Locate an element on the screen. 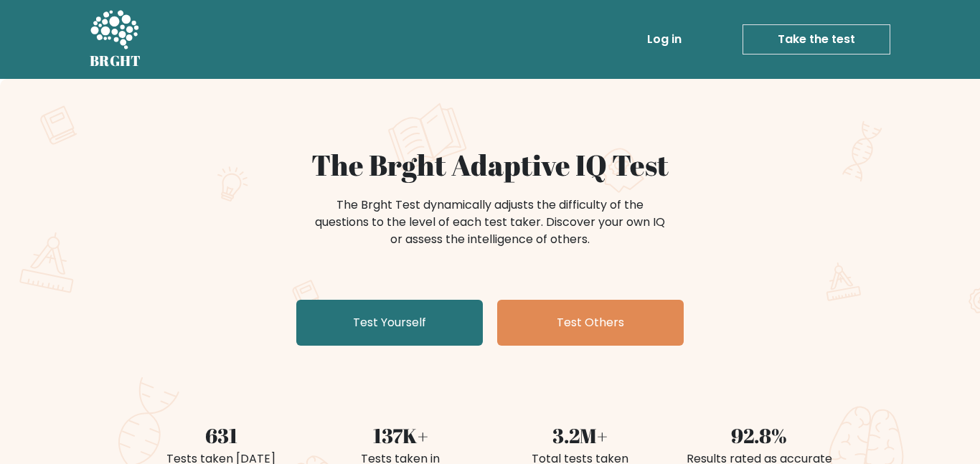 The width and height of the screenshot is (980, 464). a: Take the test is located at coordinates (817, 39).